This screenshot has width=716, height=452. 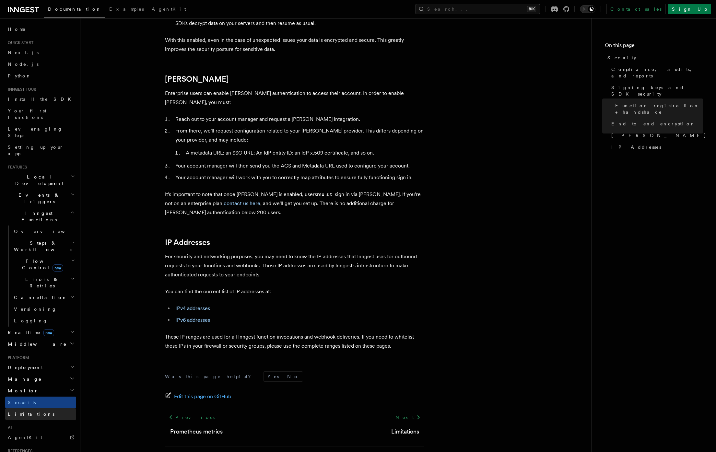 What do you see at coordinates (41, 217) in the screenshot?
I see `button: Inngest Functions` at bounding box center [41, 217].